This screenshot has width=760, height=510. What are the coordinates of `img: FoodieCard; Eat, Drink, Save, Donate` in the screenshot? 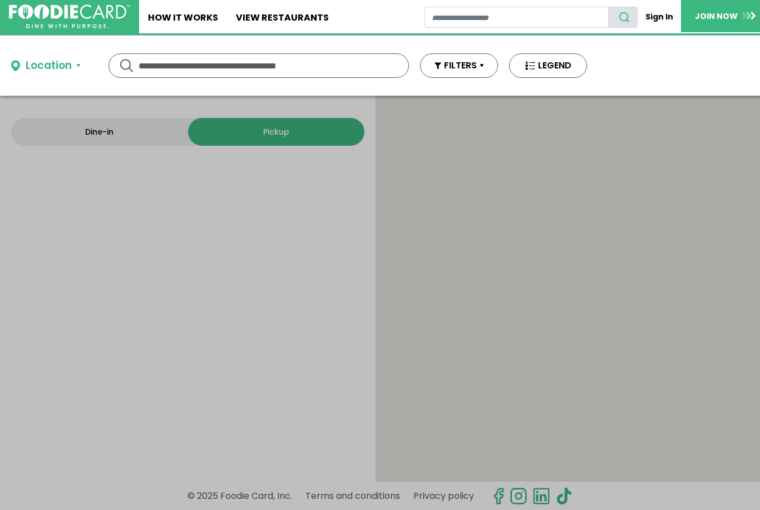 It's located at (70, 17).